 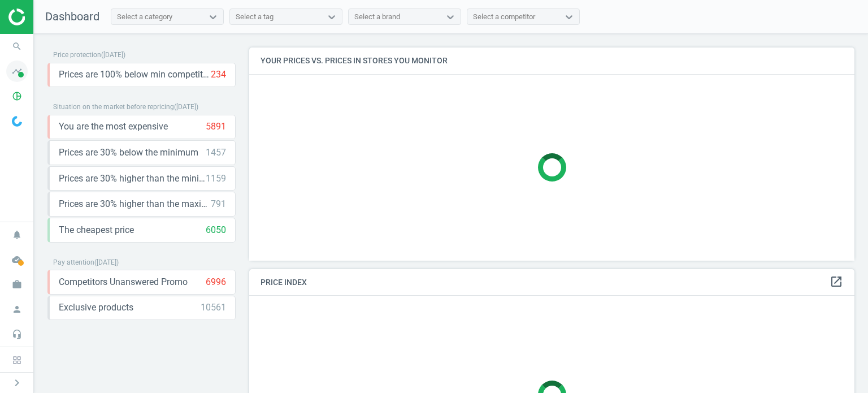 I want to click on div: 6996, so click(x=216, y=282).